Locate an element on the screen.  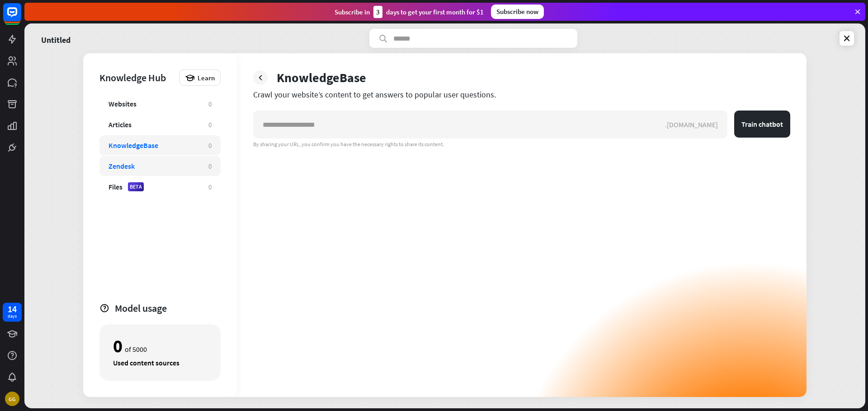
div: BETA is located at coordinates (135, 187).